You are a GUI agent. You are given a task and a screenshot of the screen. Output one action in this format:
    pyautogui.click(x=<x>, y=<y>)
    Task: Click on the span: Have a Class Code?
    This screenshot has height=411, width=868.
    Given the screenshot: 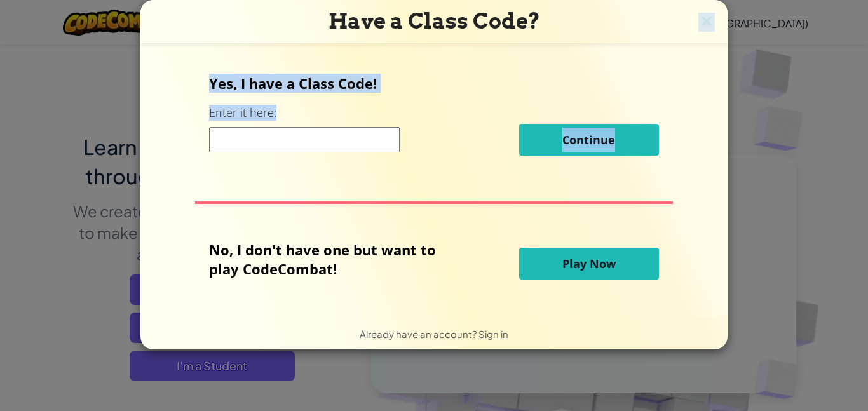 What is the action you would take?
    pyautogui.click(x=434, y=21)
    